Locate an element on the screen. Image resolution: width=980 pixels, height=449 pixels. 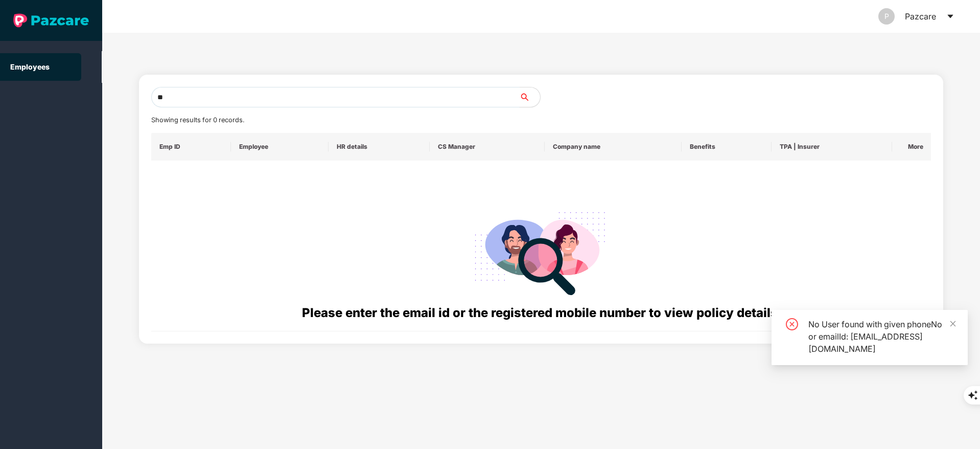
th: Emp ID is located at coordinates (191, 147).